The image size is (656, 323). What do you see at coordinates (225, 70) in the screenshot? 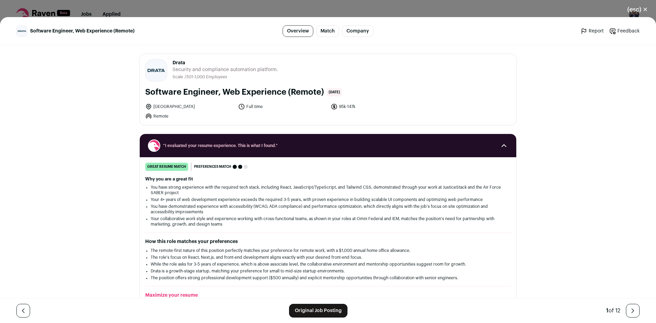
I see `span: Security and compliance automation platform.` at bounding box center [225, 70].